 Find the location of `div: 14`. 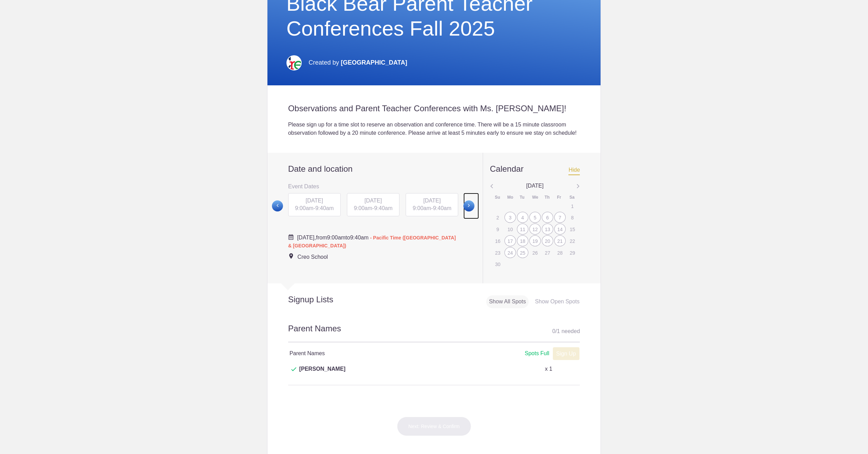

div: 14 is located at coordinates (560, 229).